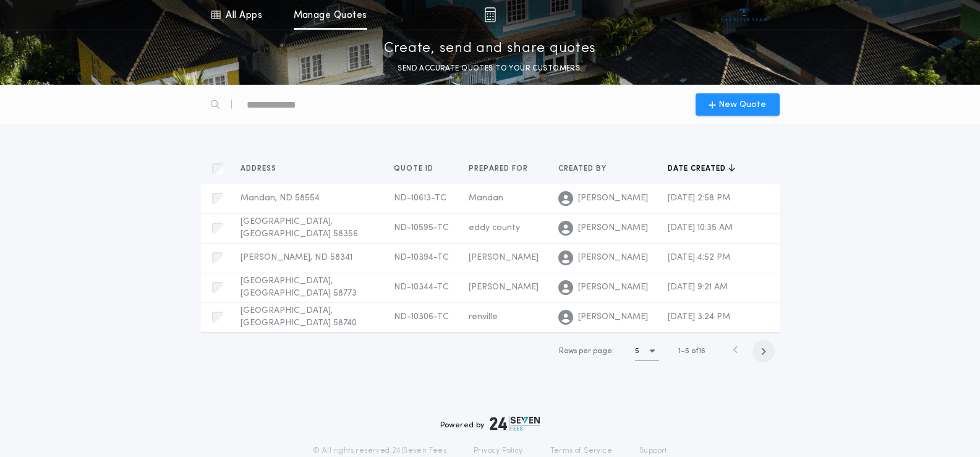 This screenshot has height=457, width=980. What do you see at coordinates (679, 351) in the screenshot?
I see `span: 1` at bounding box center [679, 351].